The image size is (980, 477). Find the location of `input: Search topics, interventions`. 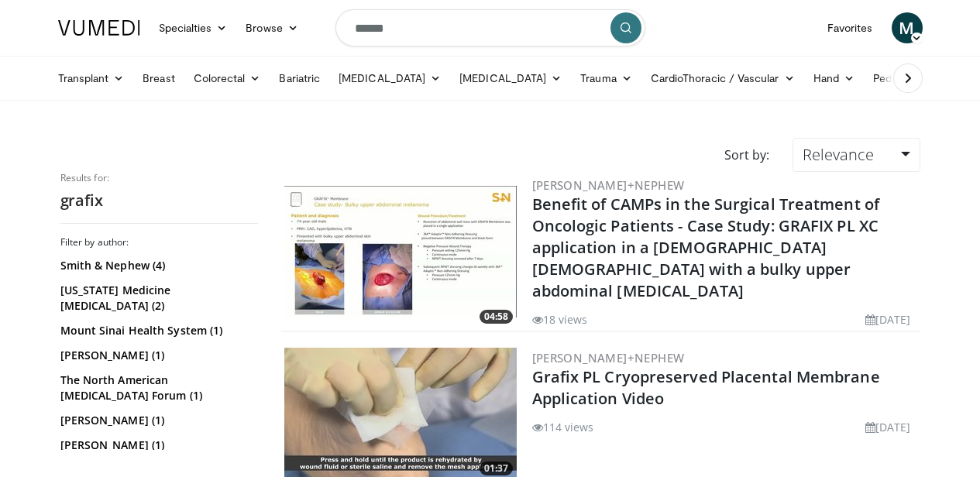

input: Search topics, interventions is located at coordinates (490, 28).